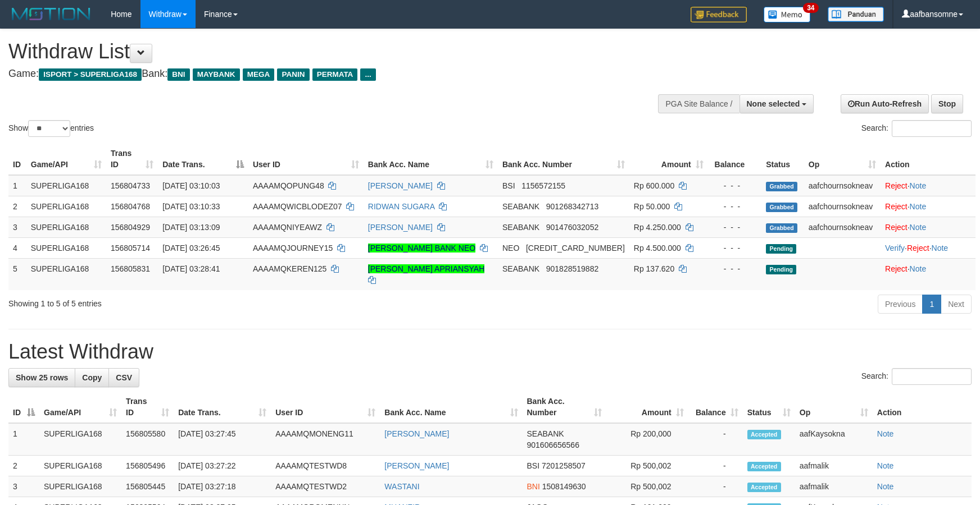 Image resolution: width=980 pixels, height=505 pixels. I want to click on td: aafmalik, so click(834, 487).